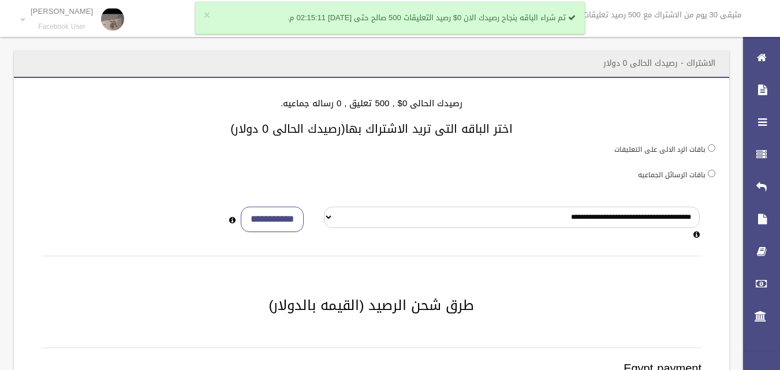 The height and width of the screenshot is (370, 780). Describe the element at coordinates (660, 150) in the screenshot. I see `label: باقات الرد الالى على التعليقات` at that location.